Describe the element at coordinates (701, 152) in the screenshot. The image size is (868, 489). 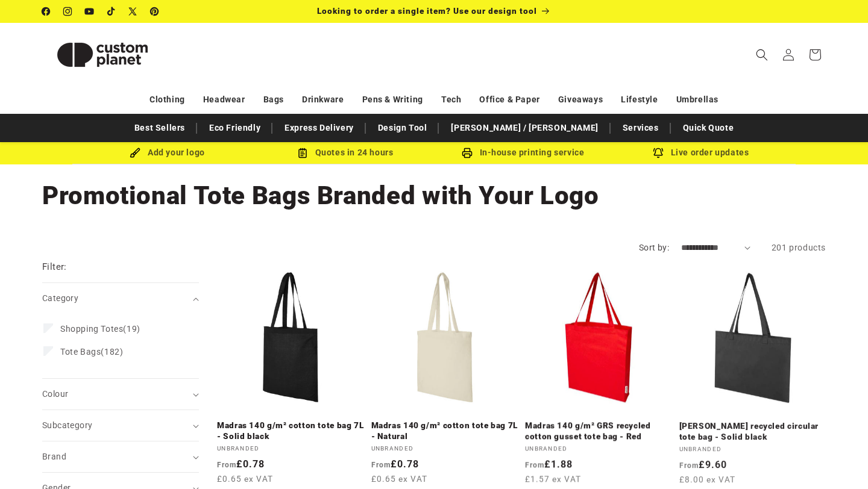
I see `div: Live order updates` at that location.